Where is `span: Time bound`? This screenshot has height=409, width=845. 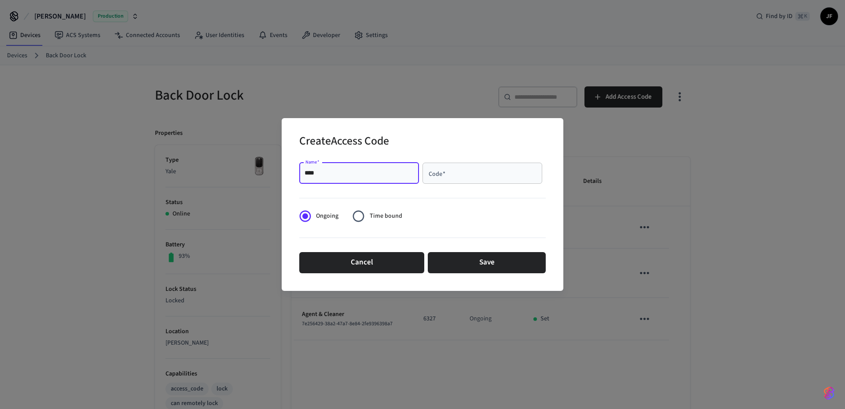 span: Time bound is located at coordinates (386, 216).